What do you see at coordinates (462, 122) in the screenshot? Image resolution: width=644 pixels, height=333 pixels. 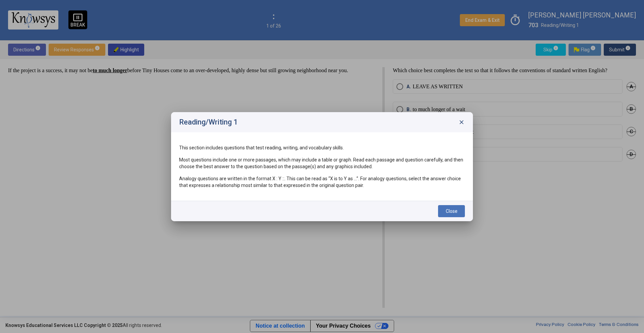 I see `span: close` at bounding box center [462, 122].